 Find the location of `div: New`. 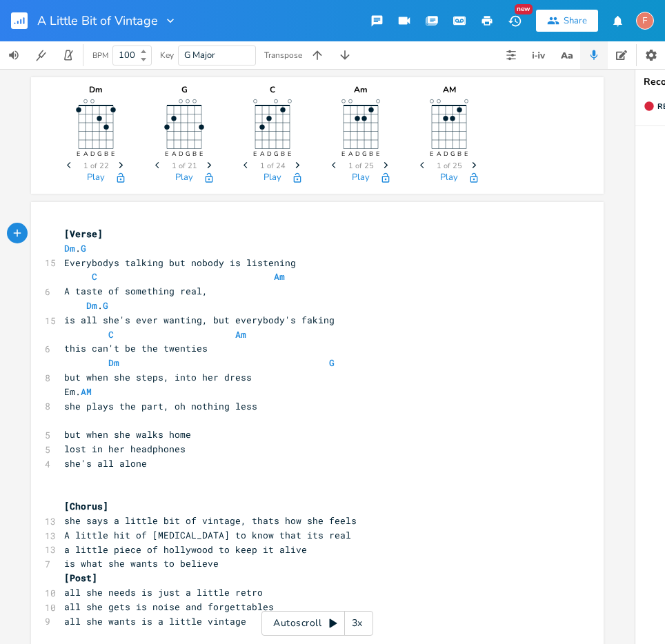

div: New is located at coordinates (523, 9).